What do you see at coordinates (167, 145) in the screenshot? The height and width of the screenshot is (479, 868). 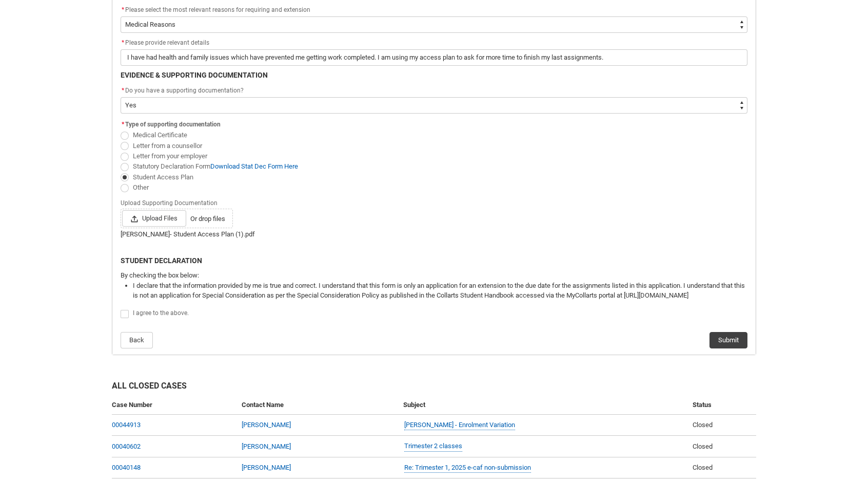 I see `span: Letter from a counsellor` at bounding box center [167, 145].